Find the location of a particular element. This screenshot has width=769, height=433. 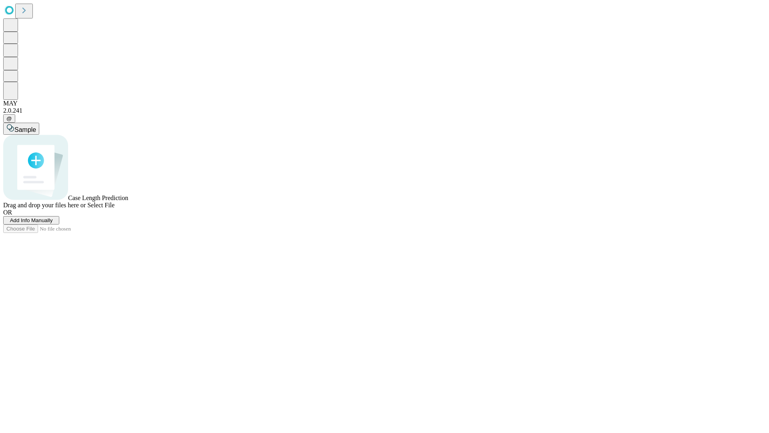

span: Sample is located at coordinates (25, 129).